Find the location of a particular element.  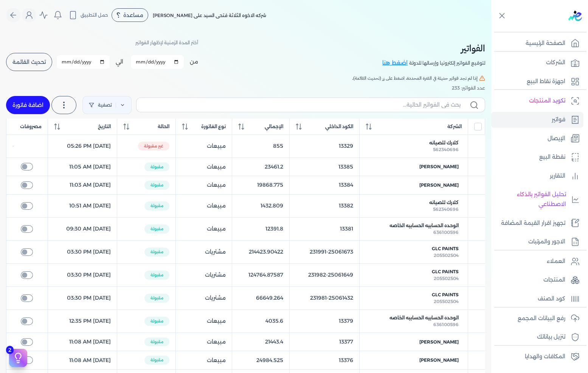

span: التاريخ is located at coordinates (104, 127).